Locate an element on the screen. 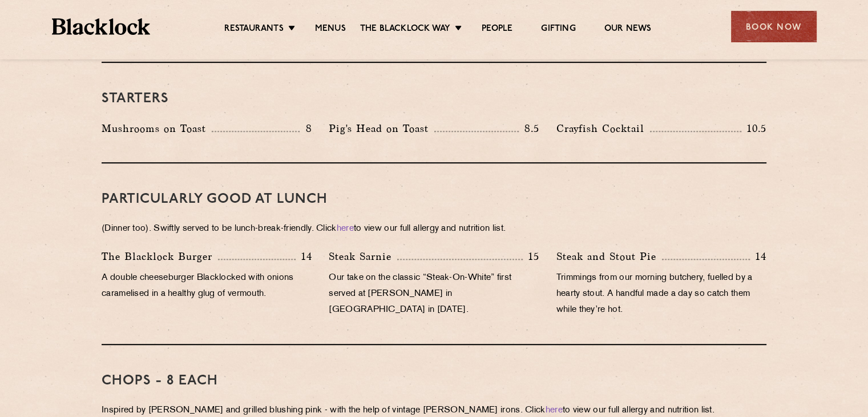  p: Pig's Head on Toast is located at coordinates (381, 128).